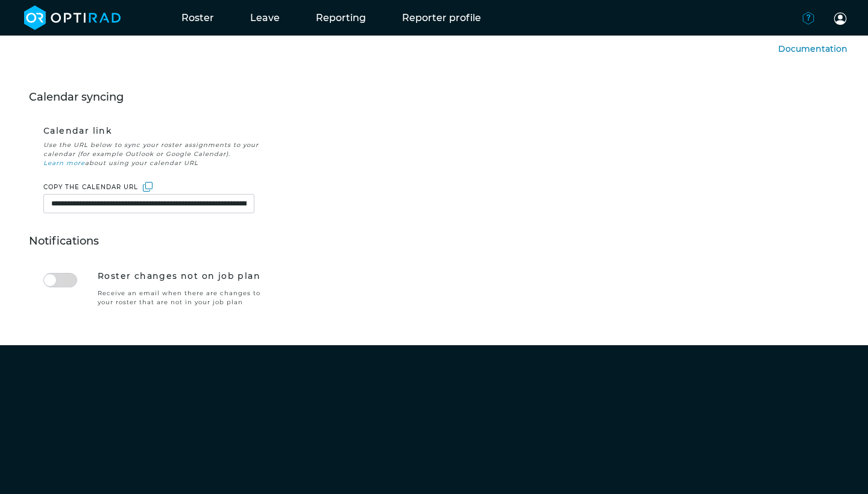  Describe the element at coordinates (153, 153) in the screenshot. I see `p: Use the URL below to sync your roster assignments to your calendar (for example Outlook or Google...` at that location.